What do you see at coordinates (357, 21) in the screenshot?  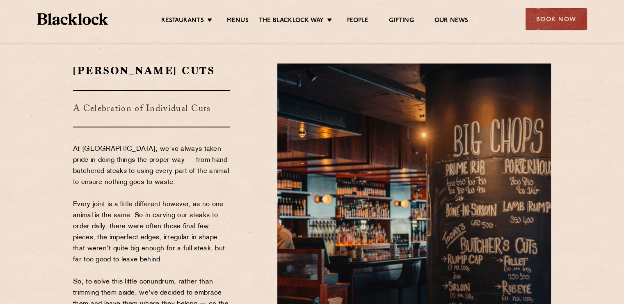 I see `a: People` at bounding box center [357, 21].